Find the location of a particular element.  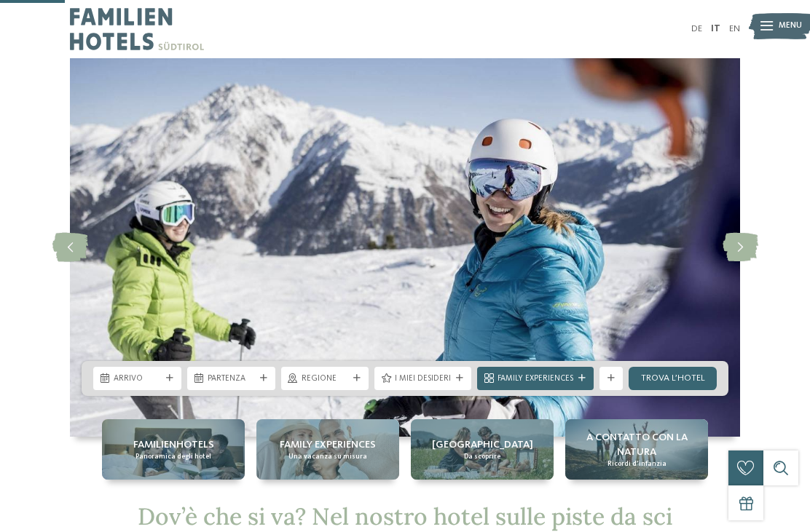

span: Partenza is located at coordinates (231, 380).